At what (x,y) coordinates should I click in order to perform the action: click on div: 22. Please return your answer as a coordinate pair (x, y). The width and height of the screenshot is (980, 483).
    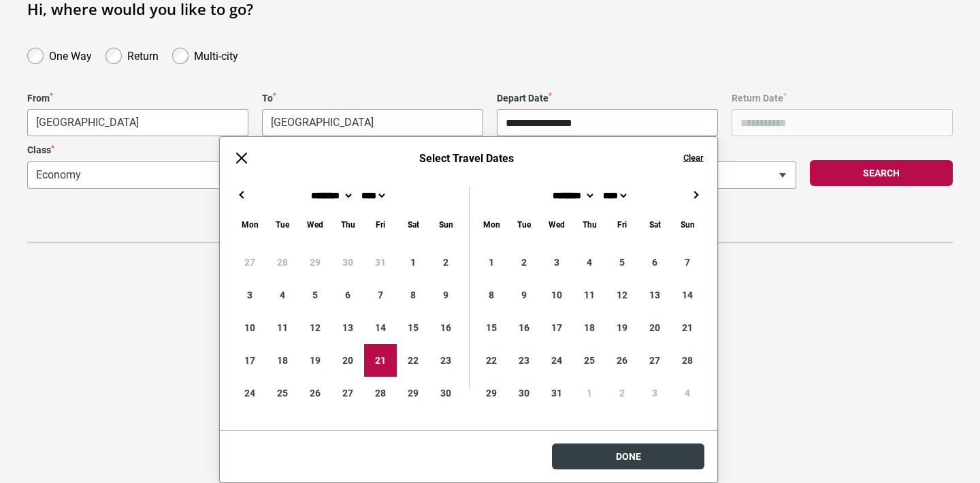
    Looking at the image, I should click on (491, 361).